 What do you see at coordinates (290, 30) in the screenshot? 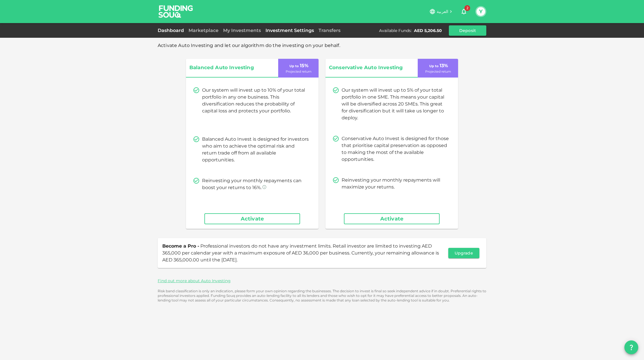
I see `a: Investment Settings` at bounding box center [290, 30].